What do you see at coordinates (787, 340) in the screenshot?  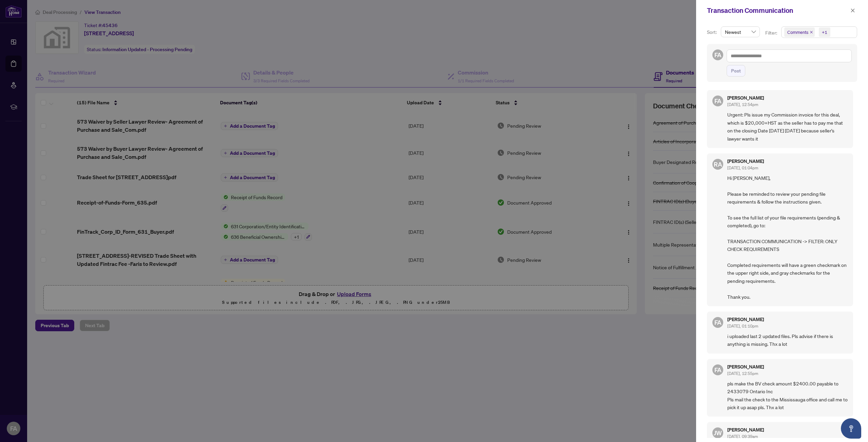 I see `span: i uploaded last 2 updated files. Pls advise if there is anything is missing. Thx a lot` at bounding box center [787, 340].